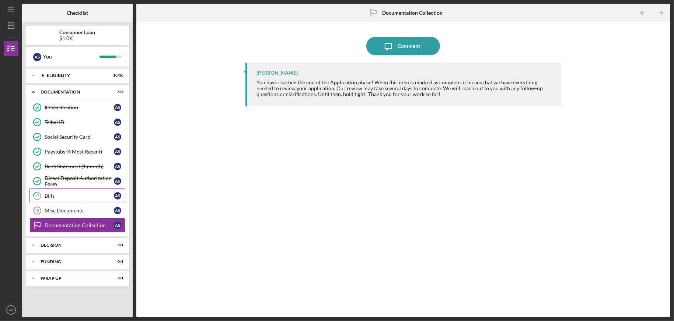 This screenshot has height=321, width=674. What do you see at coordinates (73, 262) in the screenshot?
I see `div: Funding` at bounding box center [73, 262].